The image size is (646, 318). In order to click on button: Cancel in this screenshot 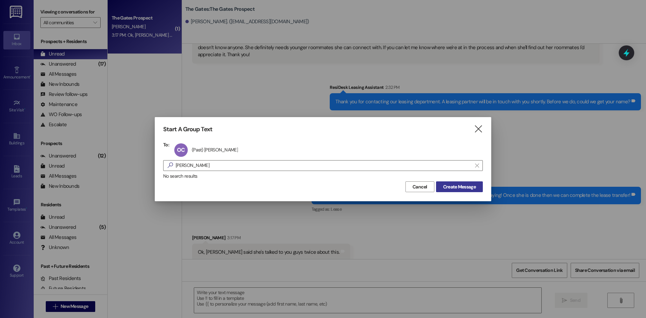, I will do `click(420, 187)`.